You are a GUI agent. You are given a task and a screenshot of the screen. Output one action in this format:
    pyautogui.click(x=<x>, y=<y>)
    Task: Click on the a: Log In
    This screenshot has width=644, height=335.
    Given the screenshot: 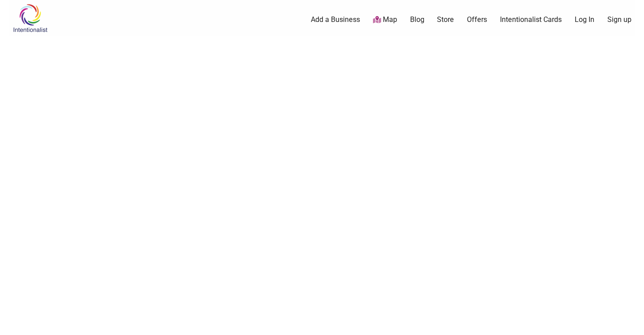 What is the action you would take?
    pyautogui.click(x=585, y=20)
    